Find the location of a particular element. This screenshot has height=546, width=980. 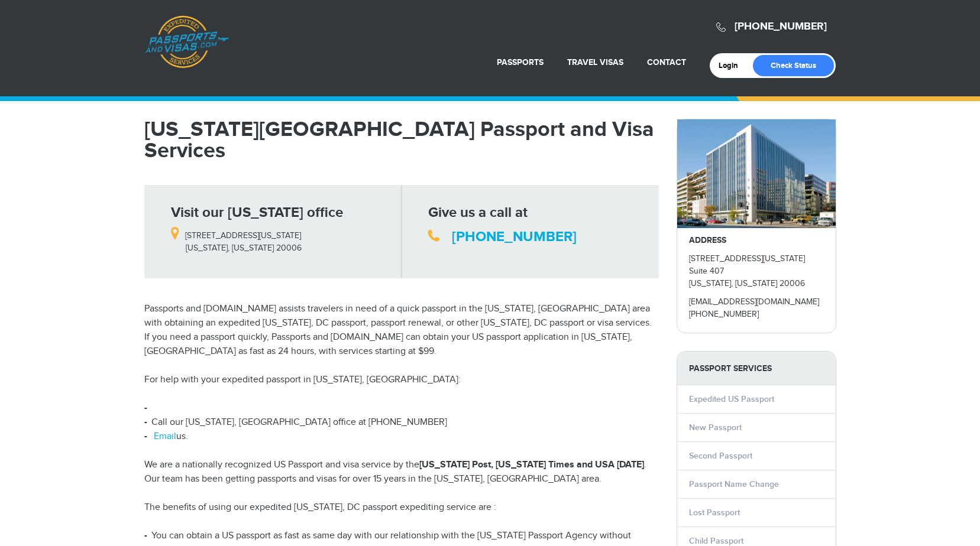

a: Email is located at coordinates (165, 436).